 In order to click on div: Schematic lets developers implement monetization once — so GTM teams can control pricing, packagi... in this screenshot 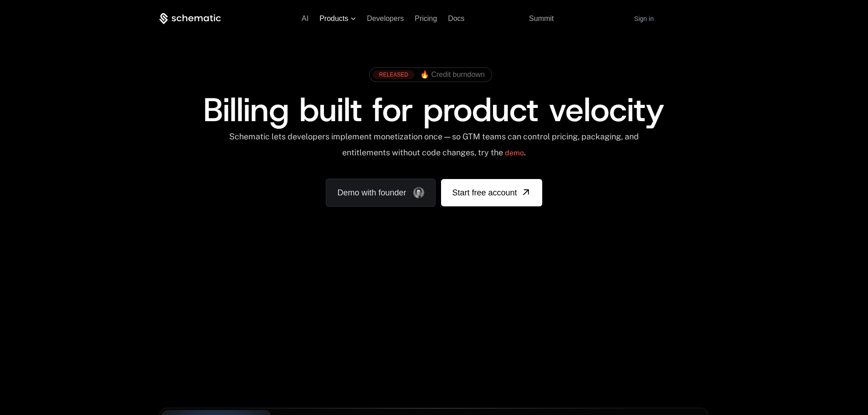, I will do `click(434, 147)`.